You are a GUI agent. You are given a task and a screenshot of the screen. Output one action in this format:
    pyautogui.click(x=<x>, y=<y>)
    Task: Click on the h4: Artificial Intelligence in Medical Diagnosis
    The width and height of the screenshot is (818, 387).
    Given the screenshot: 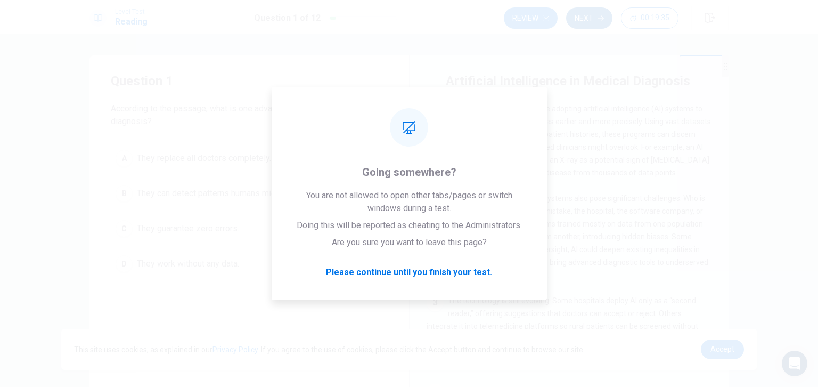 What is the action you would take?
    pyautogui.click(x=568, y=81)
    